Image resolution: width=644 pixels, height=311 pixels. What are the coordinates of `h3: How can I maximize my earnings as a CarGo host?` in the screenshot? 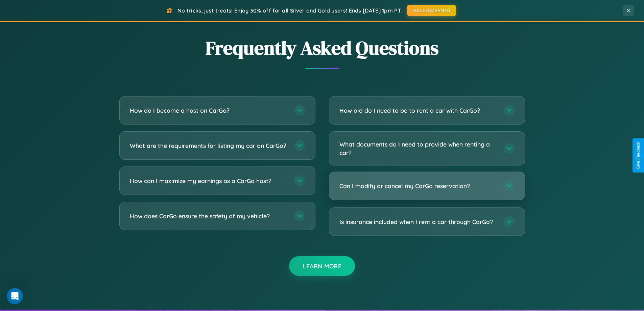 It's located at (209, 180).